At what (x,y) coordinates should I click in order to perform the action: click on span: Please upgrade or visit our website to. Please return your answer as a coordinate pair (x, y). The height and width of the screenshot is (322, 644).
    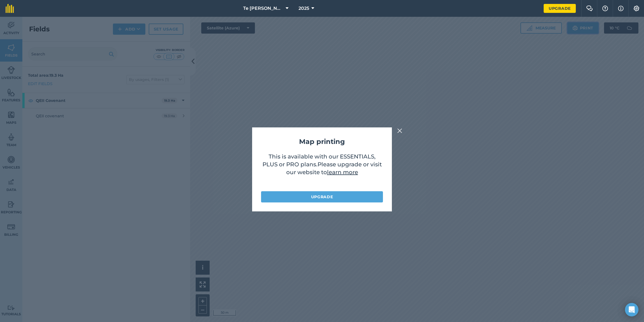
    Looking at the image, I should click on (334, 168).